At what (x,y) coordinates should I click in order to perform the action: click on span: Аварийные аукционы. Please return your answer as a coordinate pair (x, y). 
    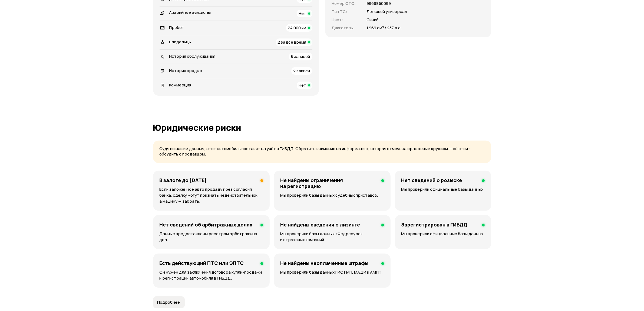
    Looking at the image, I should click on (190, 12).